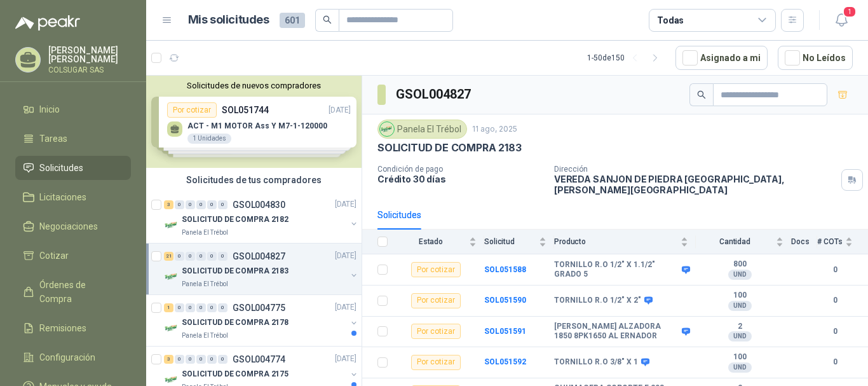 The height and width of the screenshot is (386, 868). Describe the element at coordinates (721, 58) in the screenshot. I see `button: Asignado a mi` at that location.